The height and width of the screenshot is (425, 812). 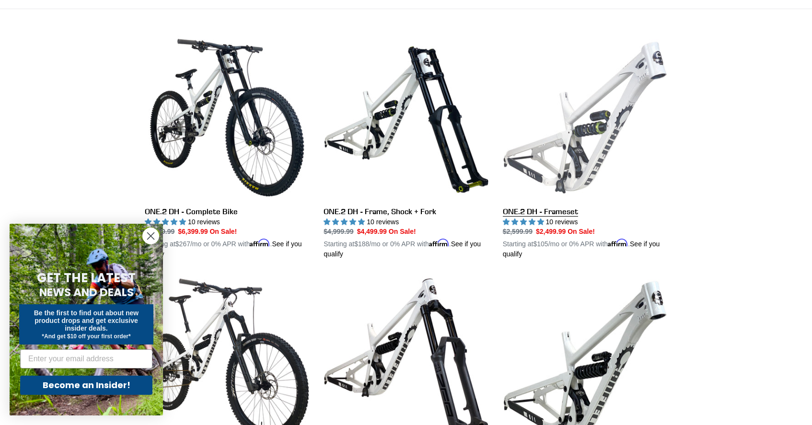 What do you see at coordinates (86, 292) in the screenshot?
I see `span: NEWS AND DEALS` at bounding box center [86, 292].